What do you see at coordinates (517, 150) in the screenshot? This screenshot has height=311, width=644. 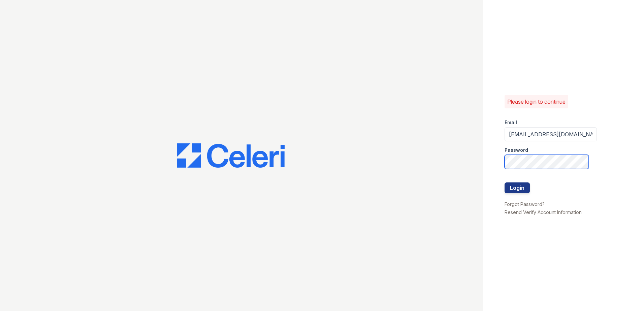 I see `label: Password` at bounding box center [517, 150].